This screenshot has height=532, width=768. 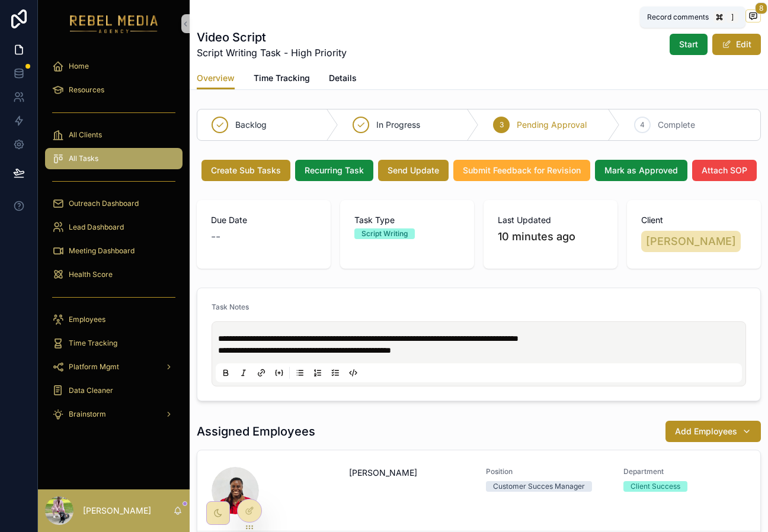 I want to click on a: Meeting Dashboard, so click(x=114, y=251).